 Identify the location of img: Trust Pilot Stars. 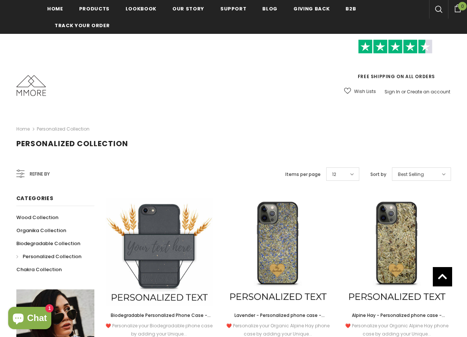
(396, 46).